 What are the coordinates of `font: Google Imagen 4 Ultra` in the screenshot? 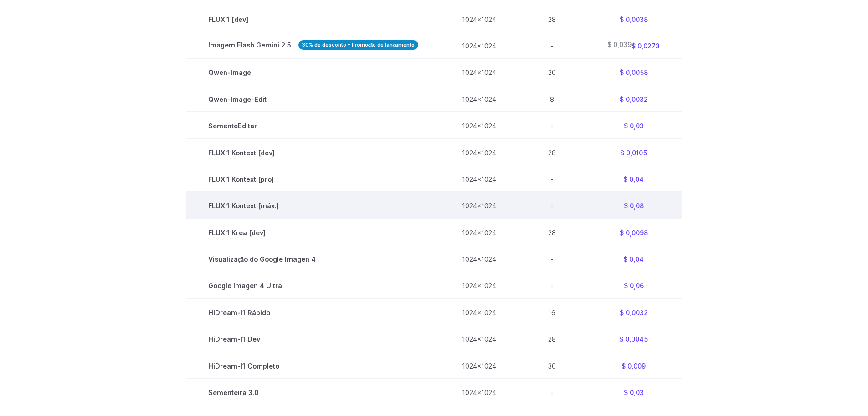 It's located at (245, 285).